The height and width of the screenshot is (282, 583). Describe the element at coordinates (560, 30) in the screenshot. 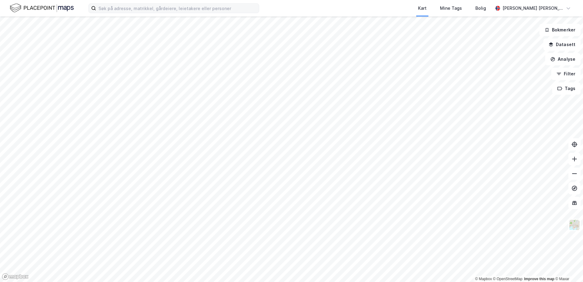

I see `button: Bokmerker` at that location.